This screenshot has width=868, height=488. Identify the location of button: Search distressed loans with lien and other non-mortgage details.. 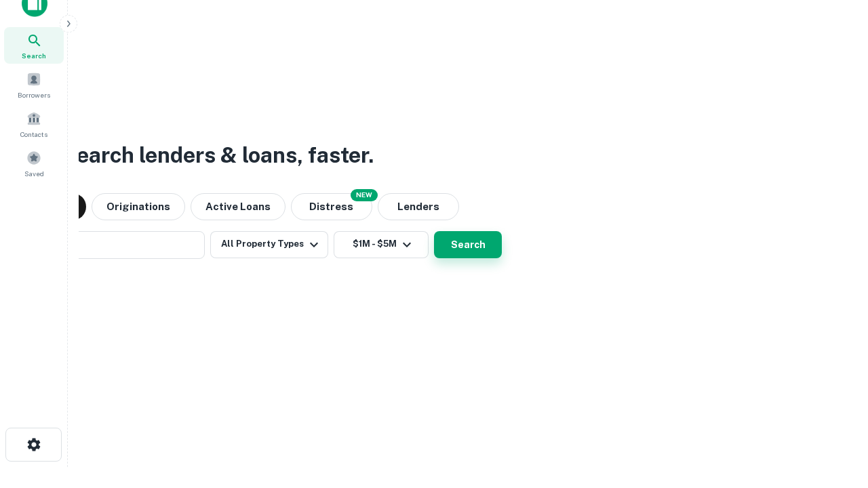
(331, 207).